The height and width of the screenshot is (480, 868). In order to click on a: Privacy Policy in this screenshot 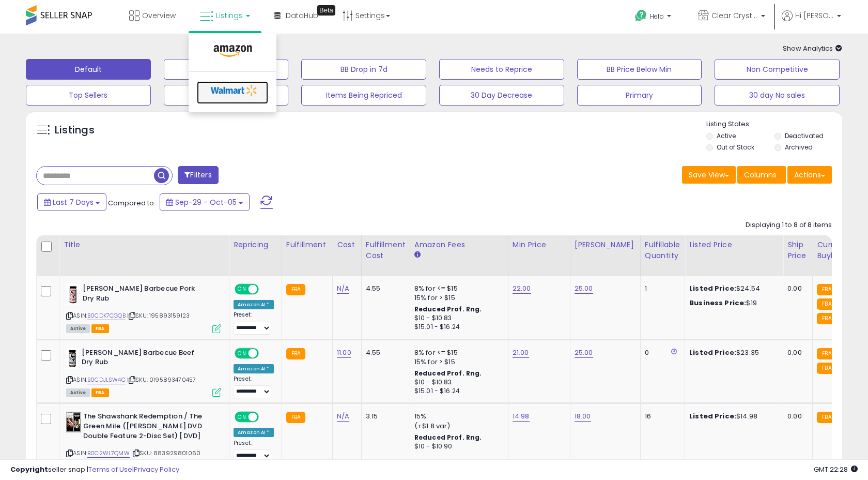, I will do `click(156, 469)`.